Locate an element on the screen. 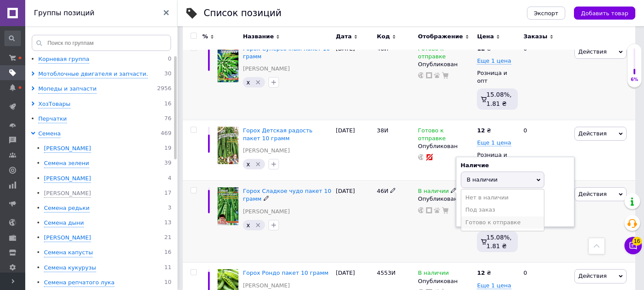  span: 76 is located at coordinates (168, 119).